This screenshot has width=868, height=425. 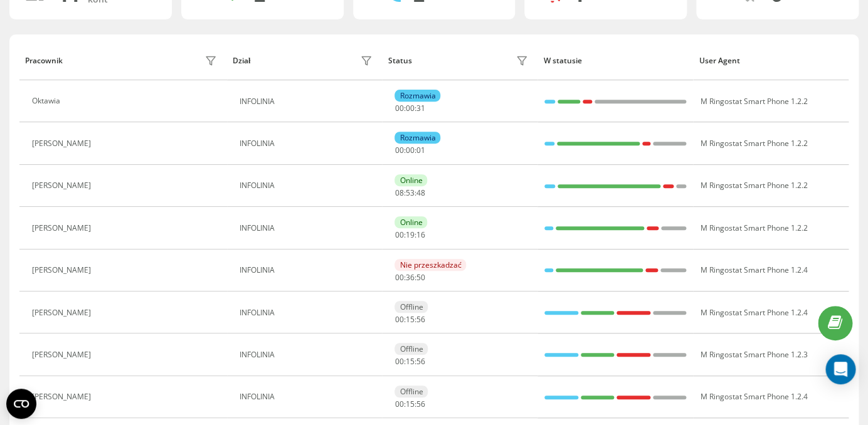 What do you see at coordinates (400, 61) in the screenshot?
I see `div: Status` at bounding box center [400, 61].